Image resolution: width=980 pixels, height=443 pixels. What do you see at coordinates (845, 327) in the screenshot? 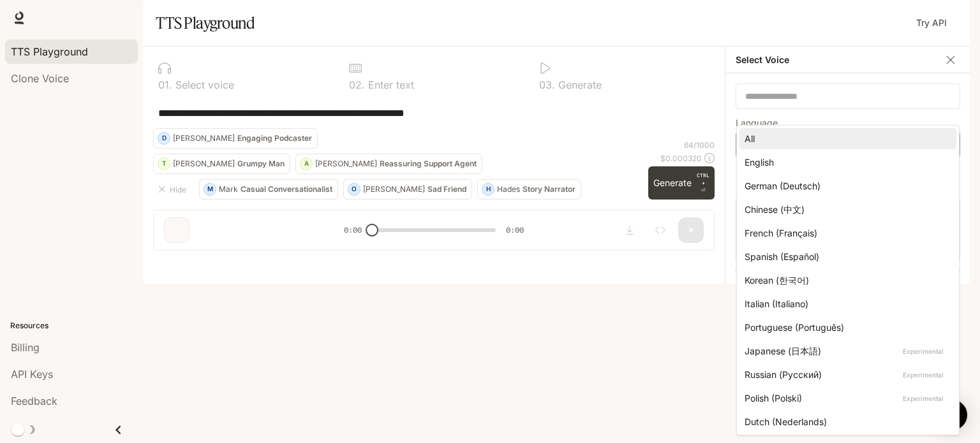
I see `div: Portuguese (Português)` at bounding box center [845, 327].